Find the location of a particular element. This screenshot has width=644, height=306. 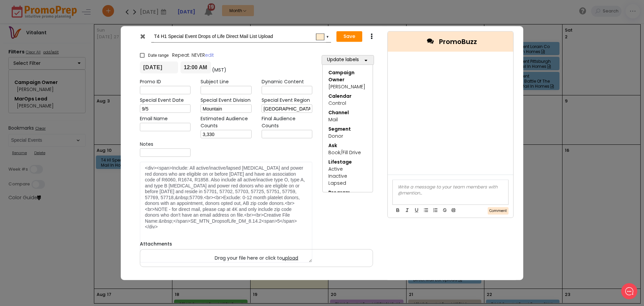

label: Drag your file here or click to is located at coordinates (256, 258).